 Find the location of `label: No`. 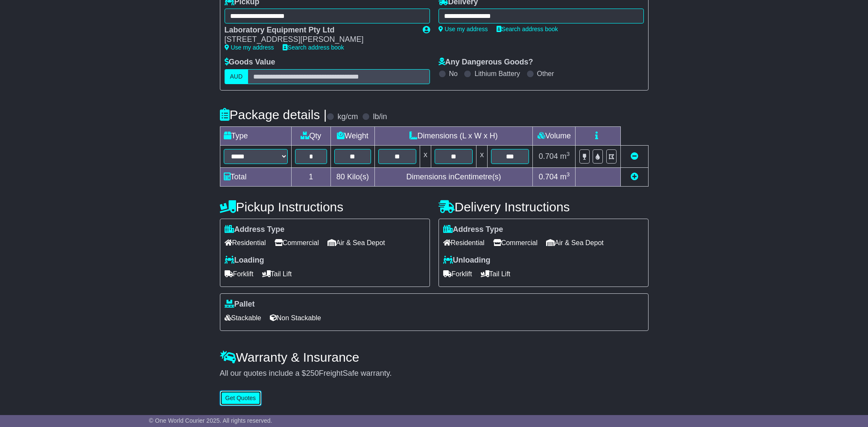

label: No is located at coordinates (454, 74).